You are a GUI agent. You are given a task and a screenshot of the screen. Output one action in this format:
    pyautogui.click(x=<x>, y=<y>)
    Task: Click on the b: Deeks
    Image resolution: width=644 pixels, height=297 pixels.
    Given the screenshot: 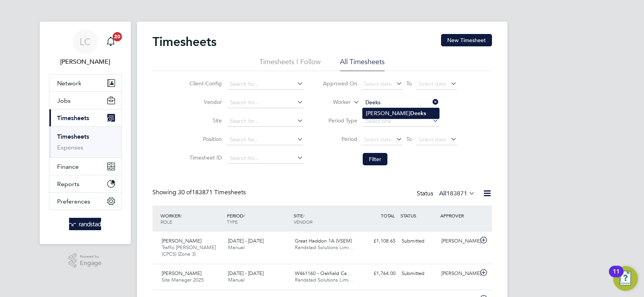 What is the action you would take?
    pyautogui.click(x=418, y=113)
    